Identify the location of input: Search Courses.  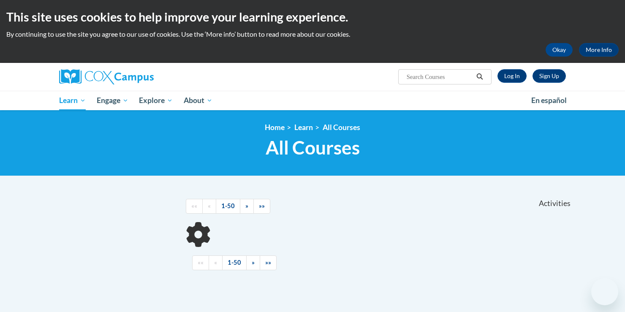
(439, 77).